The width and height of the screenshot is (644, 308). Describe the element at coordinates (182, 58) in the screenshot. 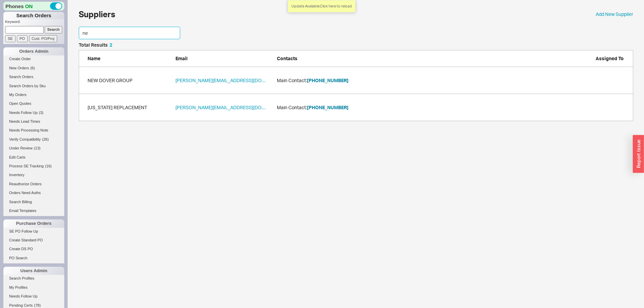

I see `span: Email` at that location.